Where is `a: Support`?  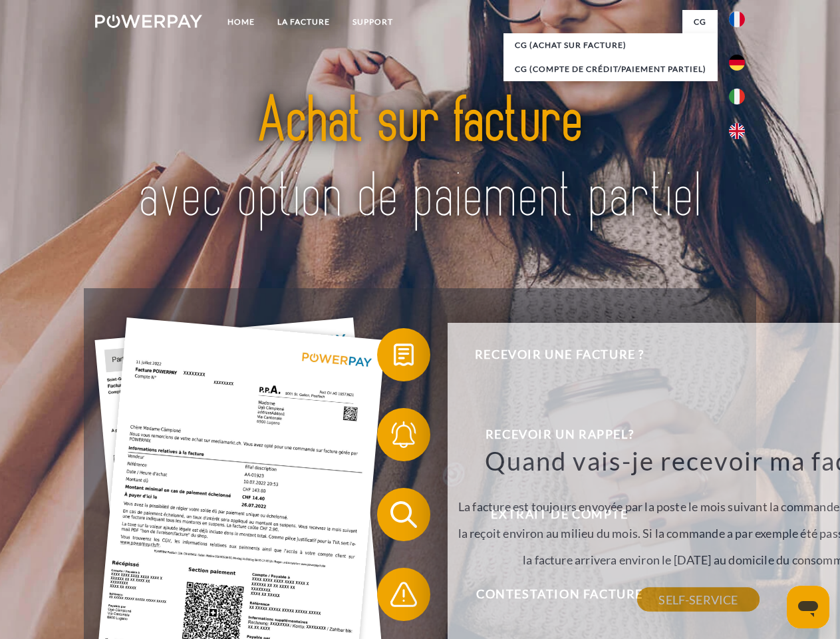 a: Support is located at coordinates (372, 22).